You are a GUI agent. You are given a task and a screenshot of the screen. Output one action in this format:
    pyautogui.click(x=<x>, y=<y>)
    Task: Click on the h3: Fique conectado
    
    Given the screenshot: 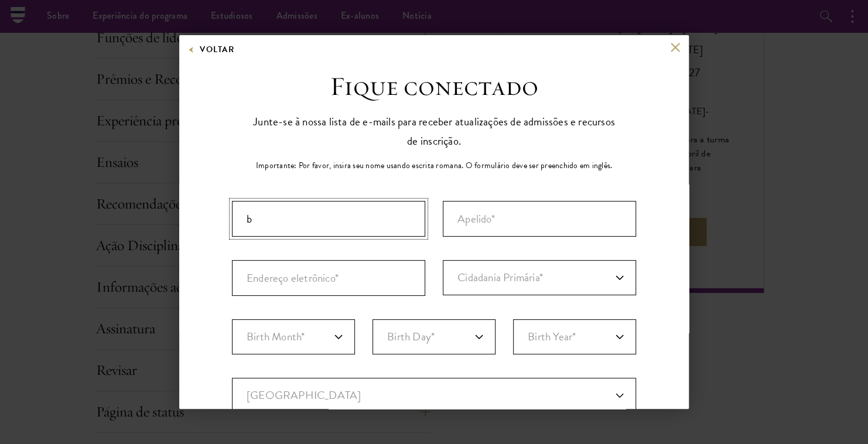 What is the action you would take?
    pyautogui.click(x=434, y=87)
    